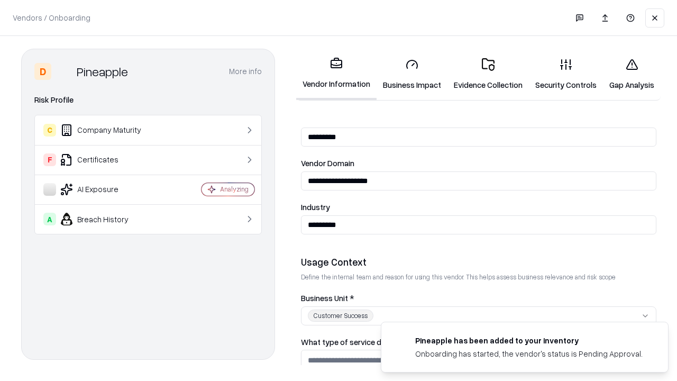  I want to click on div: Pineapple has been added to your inventory, so click(529, 340).